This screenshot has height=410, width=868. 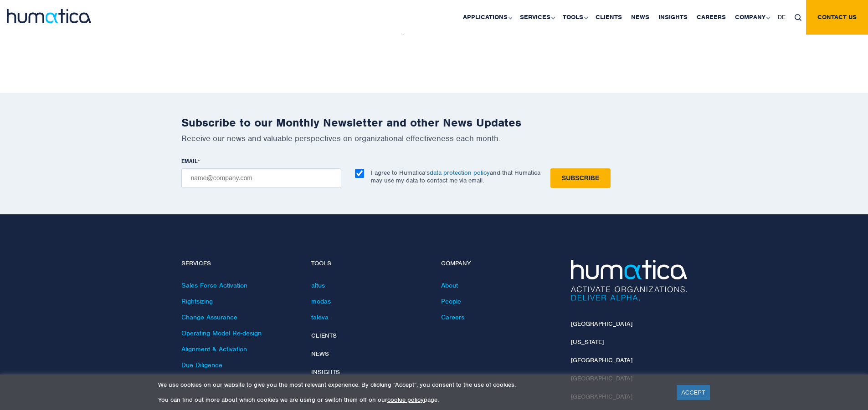 What do you see at coordinates (453, 317) in the screenshot?
I see `a: Careers` at bounding box center [453, 317].